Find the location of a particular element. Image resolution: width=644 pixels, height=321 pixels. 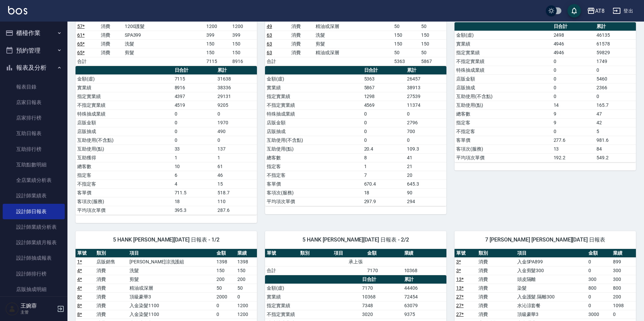

td: 精油或深層 is located at coordinates (353, 53).